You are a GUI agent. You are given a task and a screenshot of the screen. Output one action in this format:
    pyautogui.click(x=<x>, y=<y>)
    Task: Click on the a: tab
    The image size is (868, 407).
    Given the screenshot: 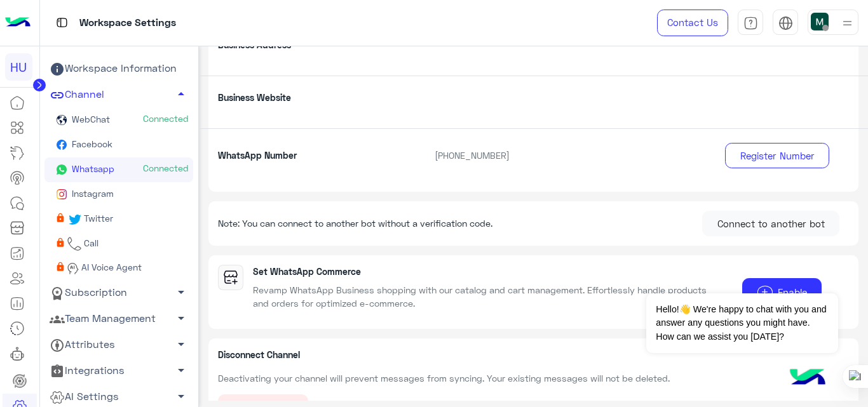 What is the action you would take?
    pyautogui.click(x=751, y=23)
    